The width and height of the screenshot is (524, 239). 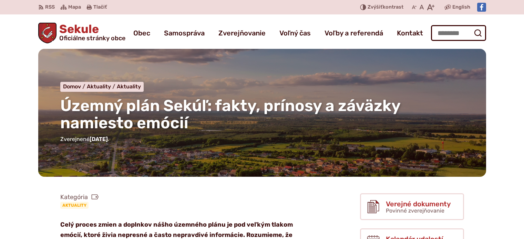 What do you see at coordinates (72, 86) in the screenshot?
I see `span: Domov` at bounding box center [72, 86].